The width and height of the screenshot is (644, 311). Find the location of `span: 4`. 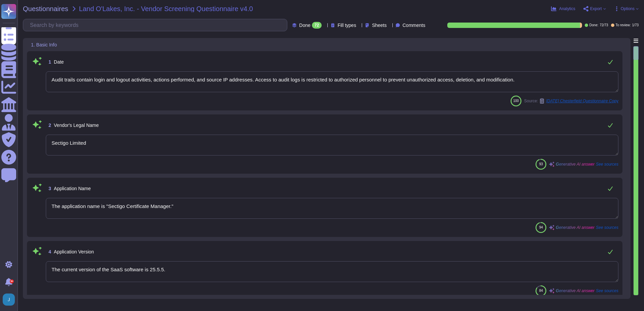

span: 4 is located at coordinates (49, 252).